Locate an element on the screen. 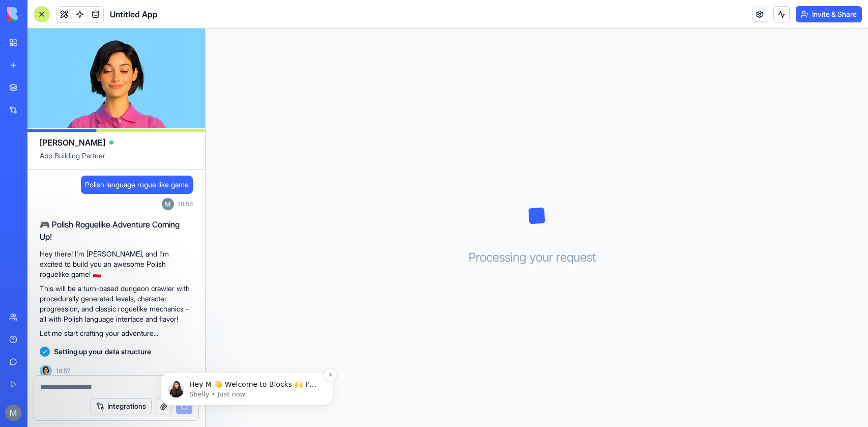 The height and width of the screenshot is (427, 868). span: 18:56 is located at coordinates (185, 204).